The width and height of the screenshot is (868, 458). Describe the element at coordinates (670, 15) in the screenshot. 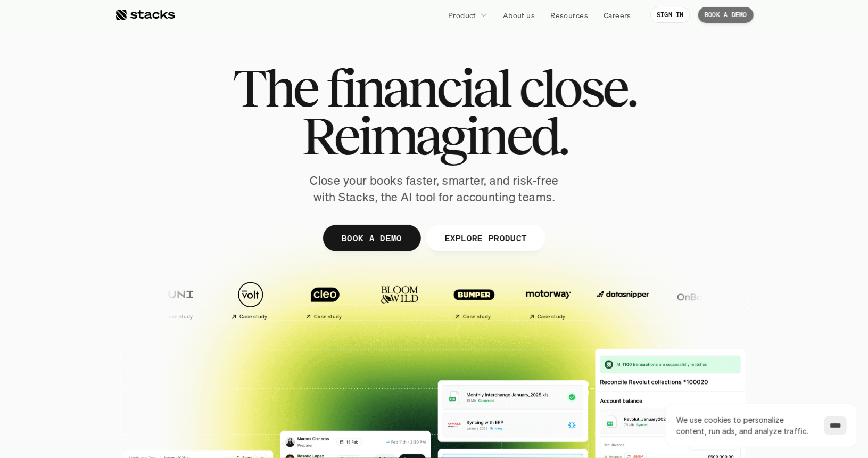

I see `p: SIGN IN` at that location.